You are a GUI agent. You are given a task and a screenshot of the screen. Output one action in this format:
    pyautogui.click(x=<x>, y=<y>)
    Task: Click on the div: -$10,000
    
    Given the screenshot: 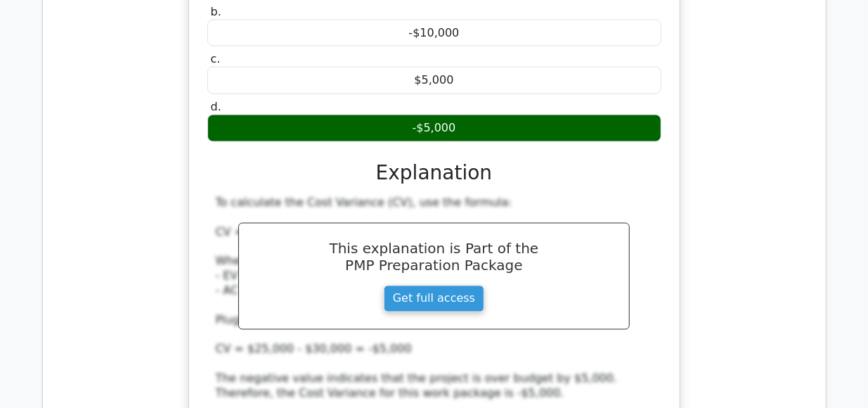 What is the action you would take?
    pyautogui.click(x=434, y=33)
    